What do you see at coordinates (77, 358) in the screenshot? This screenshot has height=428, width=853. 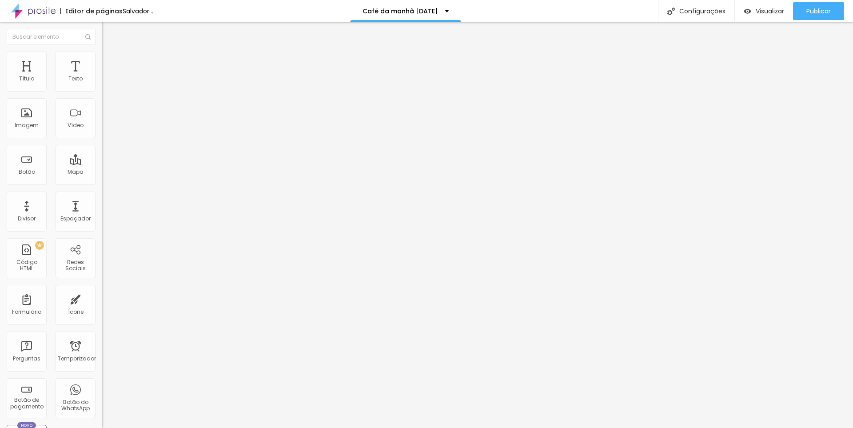 I see `font: Temporizador` at bounding box center [77, 358].